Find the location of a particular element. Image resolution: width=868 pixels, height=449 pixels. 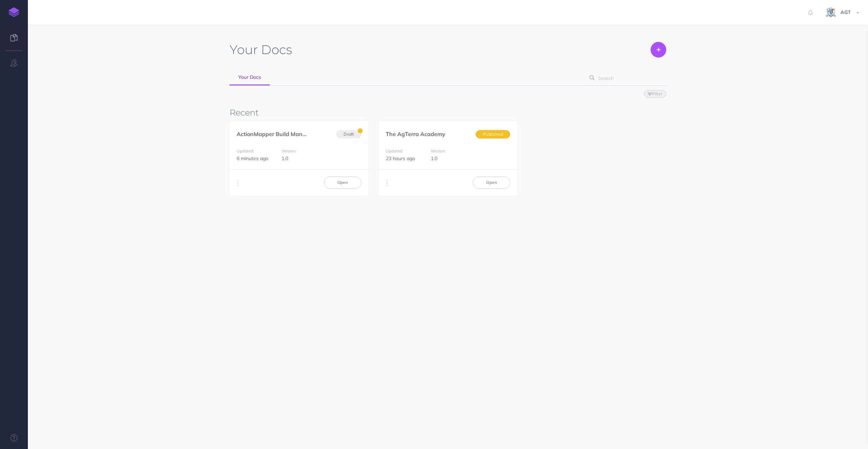

input: Search is located at coordinates (625, 78).